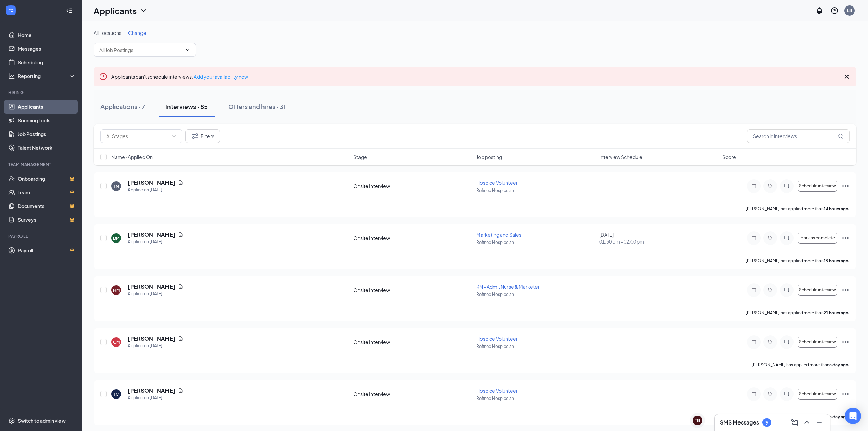 This screenshot has width=868, height=431. Describe the element at coordinates (508, 286) in the screenshot. I see `span: RN - Admit Nurse & Marketer` at that location.